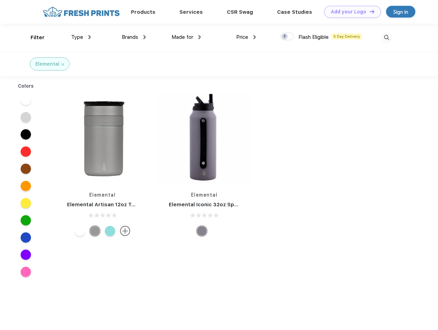  What do you see at coordinates (47, 64) in the screenshot?
I see `div: Elemental` at bounding box center [47, 64].